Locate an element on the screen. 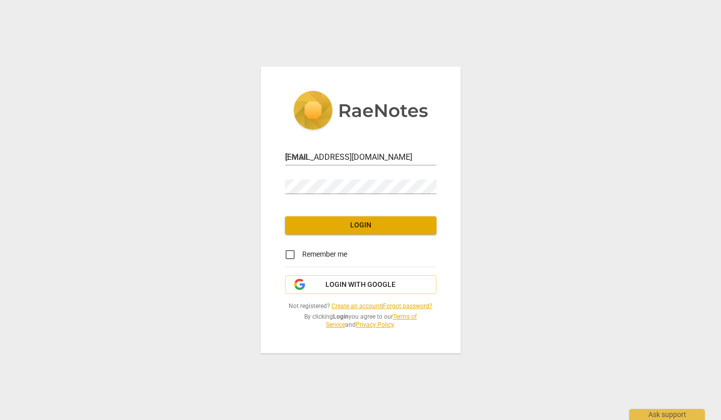 This screenshot has height=420, width=721. img: 5ac2273c67554f335776073100b6d88f.svg is located at coordinates (361, 112).